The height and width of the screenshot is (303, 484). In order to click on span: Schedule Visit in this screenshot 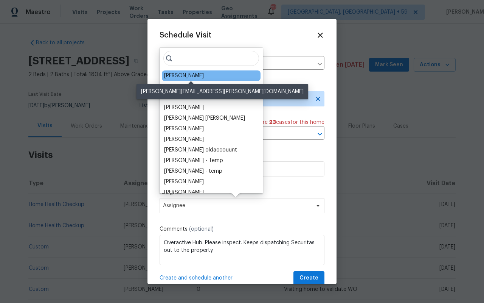, I will do `click(185, 35)`.